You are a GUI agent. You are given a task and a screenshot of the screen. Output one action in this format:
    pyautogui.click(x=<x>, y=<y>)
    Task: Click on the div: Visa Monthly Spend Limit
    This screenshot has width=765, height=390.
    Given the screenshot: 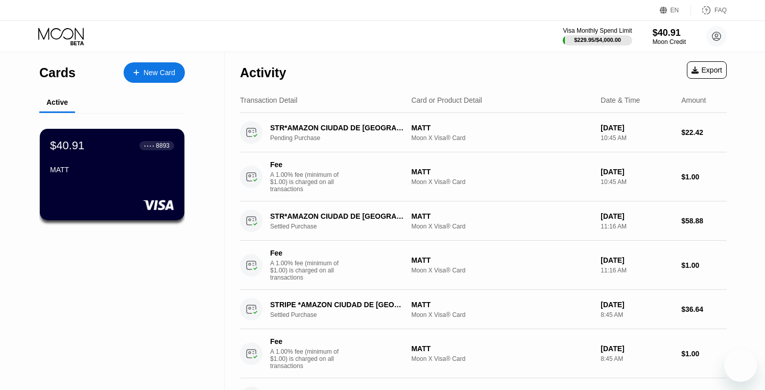 What is the action you would take?
    pyautogui.click(x=597, y=31)
    